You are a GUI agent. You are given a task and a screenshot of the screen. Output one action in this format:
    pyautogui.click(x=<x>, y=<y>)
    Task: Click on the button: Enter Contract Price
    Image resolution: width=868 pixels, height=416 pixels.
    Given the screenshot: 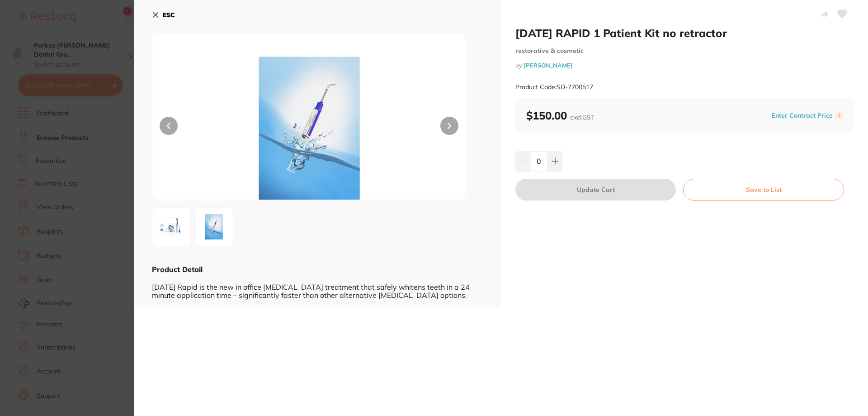 What is the action you would take?
    pyautogui.click(x=802, y=115)
    